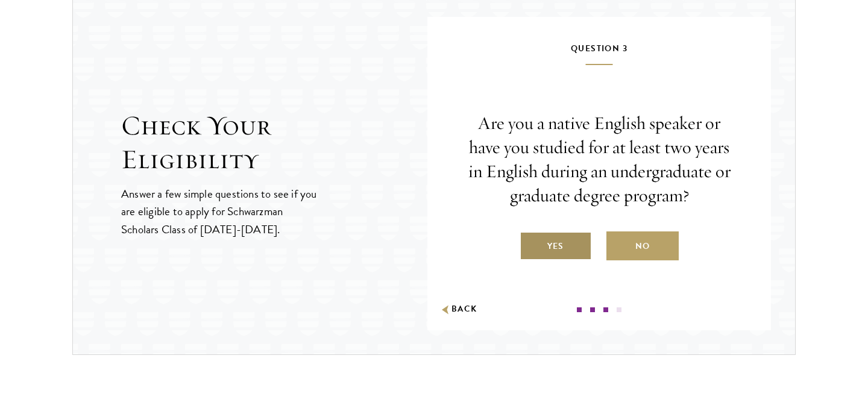 This screenshot has height=411, width=868. I want to click on label: Yes, so click(556, 246).